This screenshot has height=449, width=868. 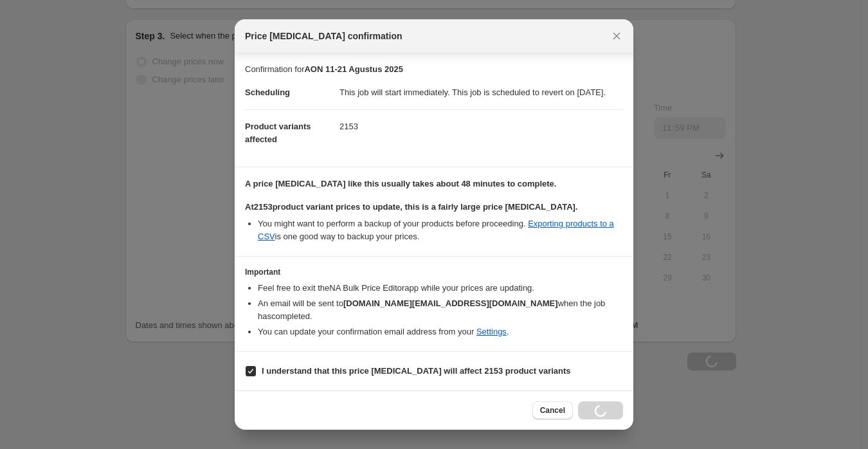 I want to click on button: Close, so click(x=617, y=36).